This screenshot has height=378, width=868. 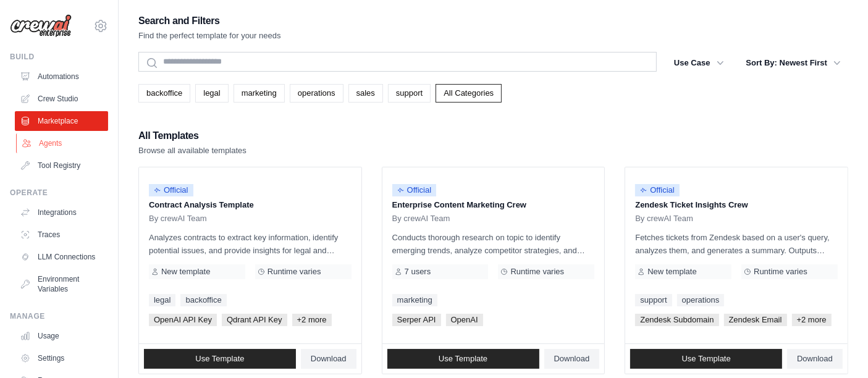 I want to click on div: Operate, so click(x=59, y=192).